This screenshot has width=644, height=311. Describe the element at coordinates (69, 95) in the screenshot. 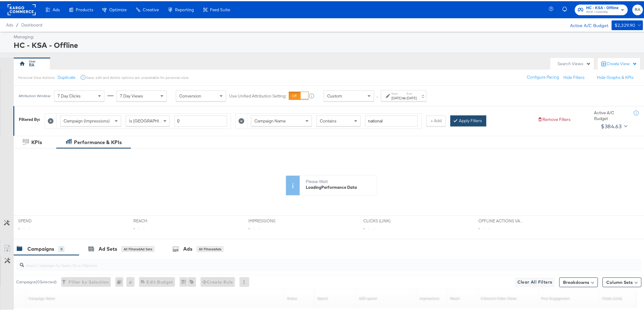

I see `span: 7 Day Clicks` at that location.